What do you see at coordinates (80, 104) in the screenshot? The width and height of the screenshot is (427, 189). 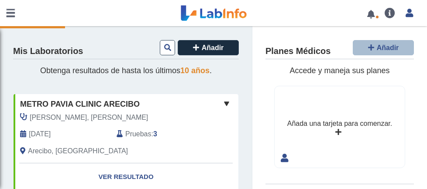 I see `span: Metro Pavia Clinic Arecibo` at bounding box center [80, 104].